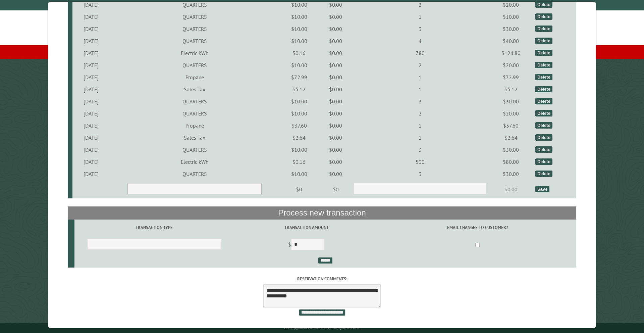  What do you see at coordinates (335, 189) in the screenshot?
I see `td: $0` at bounding box center [335, 189].